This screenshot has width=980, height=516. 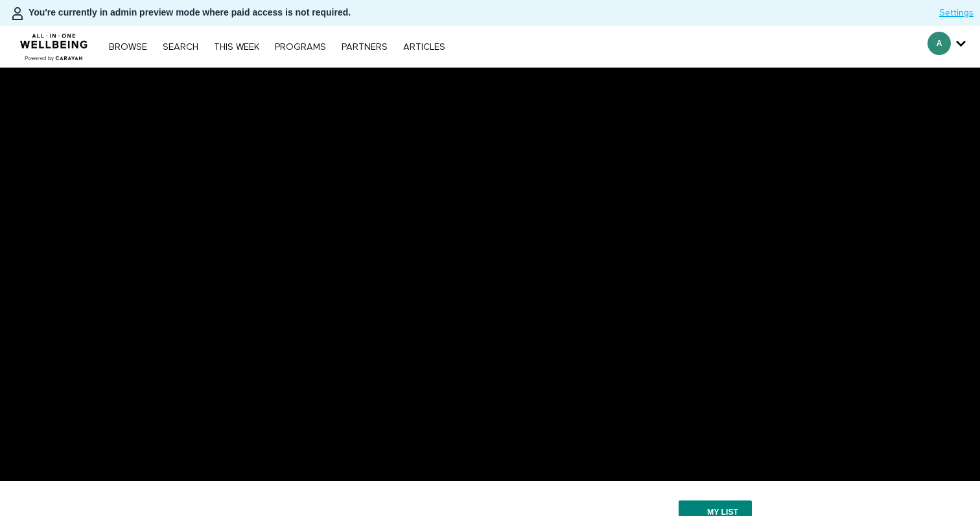 I want to click on a: Browse, so click(x=128, y=47).